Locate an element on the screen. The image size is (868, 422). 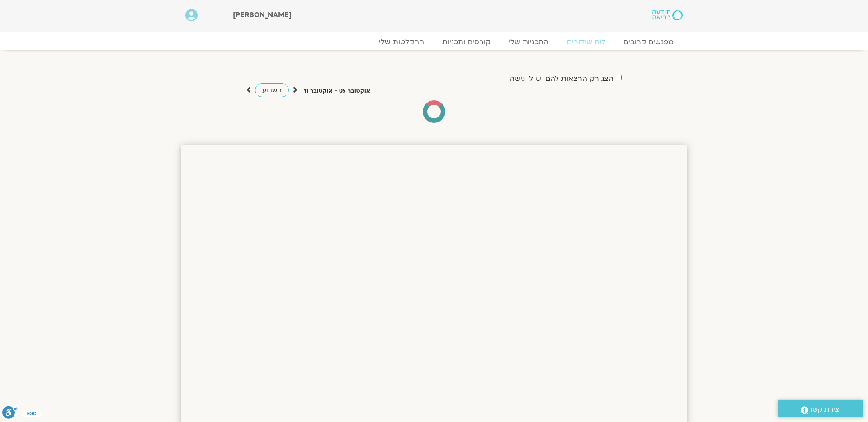
a: יצירת קשר is located at coordinates (821, 409).